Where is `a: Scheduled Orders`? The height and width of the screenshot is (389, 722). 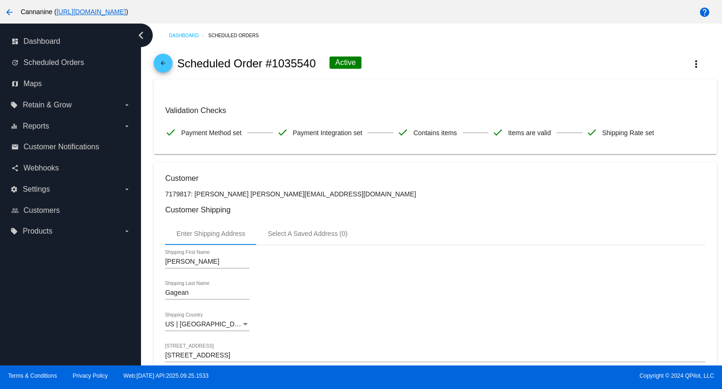
a: Scheduled Orders is located at coordinates (238, 35).